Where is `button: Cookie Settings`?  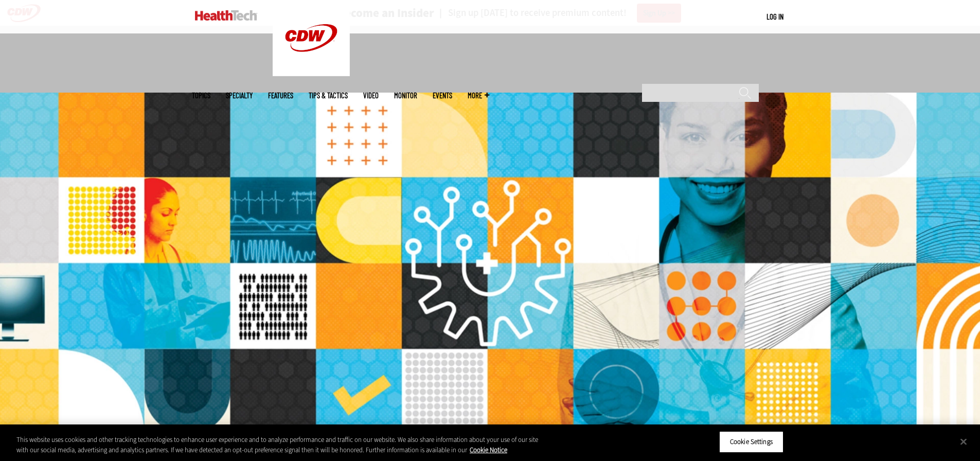 button: Cookie Settings is located at coordinates (751, 442).